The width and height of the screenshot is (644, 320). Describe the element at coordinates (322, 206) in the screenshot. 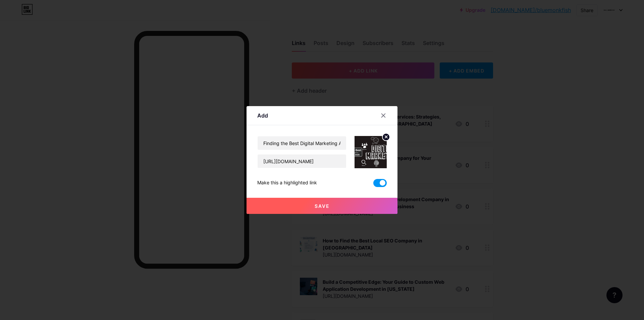

I see `button: Save` at that location.